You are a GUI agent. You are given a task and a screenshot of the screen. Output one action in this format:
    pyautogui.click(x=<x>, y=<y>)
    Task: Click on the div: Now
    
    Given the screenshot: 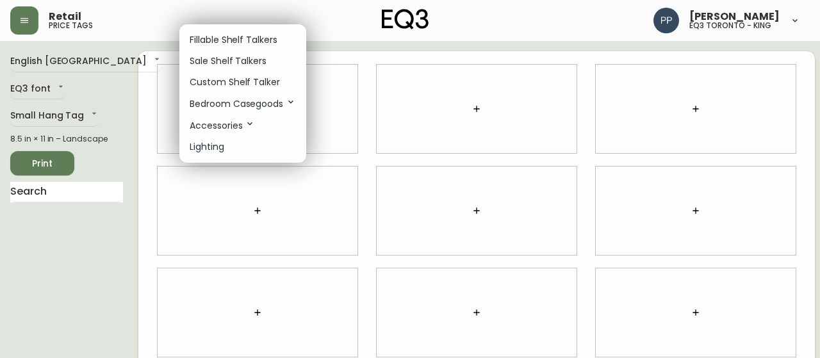 What is the action you would take?
    pyautogui.click(x=138, y=69)
    